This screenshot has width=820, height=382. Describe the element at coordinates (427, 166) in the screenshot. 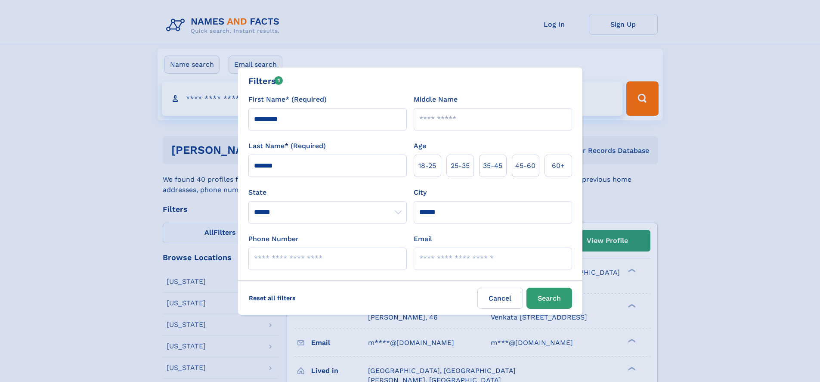

I see `span: 18‑25` at that location.